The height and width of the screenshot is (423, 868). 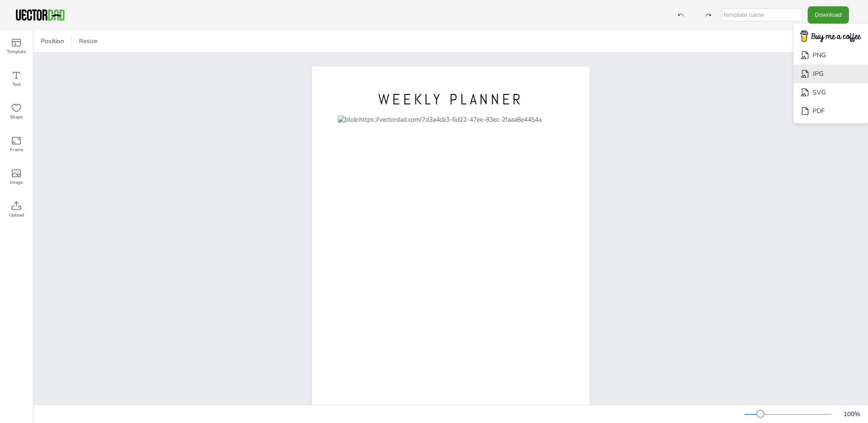 What do you see at coordinates (16, 182) in the screenshot?
I see `span: Image` at bounding box center [16, 182].